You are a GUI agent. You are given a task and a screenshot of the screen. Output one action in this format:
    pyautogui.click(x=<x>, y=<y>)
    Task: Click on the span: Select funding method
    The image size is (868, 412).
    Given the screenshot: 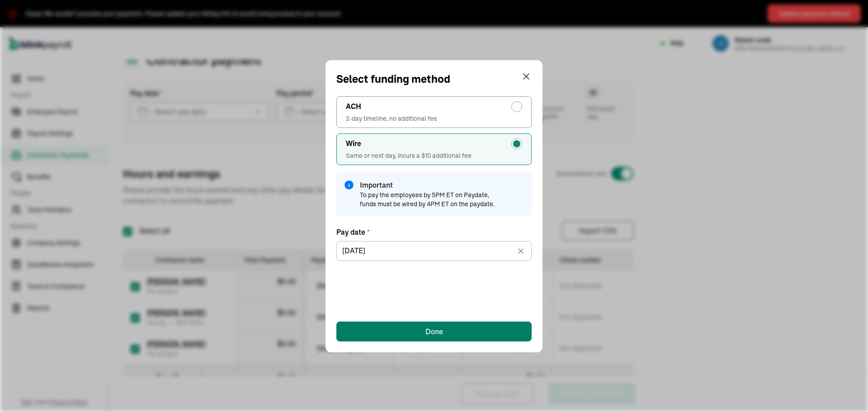 What is the action you would take?
    pyautogui.click(x=394, y=79)
    